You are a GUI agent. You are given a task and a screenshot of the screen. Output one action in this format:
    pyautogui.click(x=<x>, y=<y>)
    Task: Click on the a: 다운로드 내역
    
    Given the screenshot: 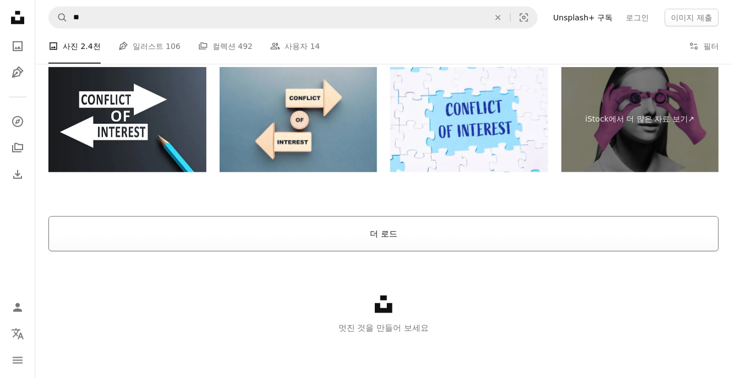 What is the action you would take?
    pyautogui.click(x=18, y=174)
    